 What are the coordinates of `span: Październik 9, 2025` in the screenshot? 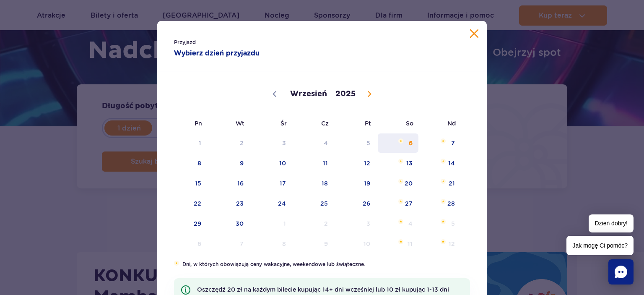 It's located at (313, 244).